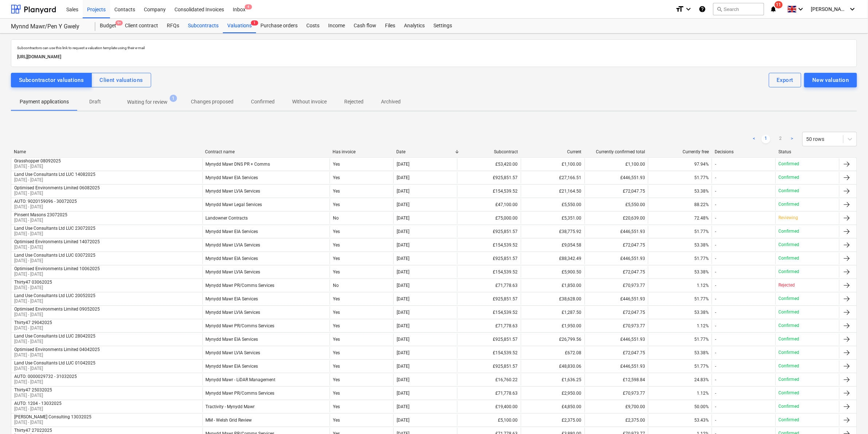 The height and width of the screenshot is (434, 868). I want to click on i: Knowledge base, so click(702, 9).